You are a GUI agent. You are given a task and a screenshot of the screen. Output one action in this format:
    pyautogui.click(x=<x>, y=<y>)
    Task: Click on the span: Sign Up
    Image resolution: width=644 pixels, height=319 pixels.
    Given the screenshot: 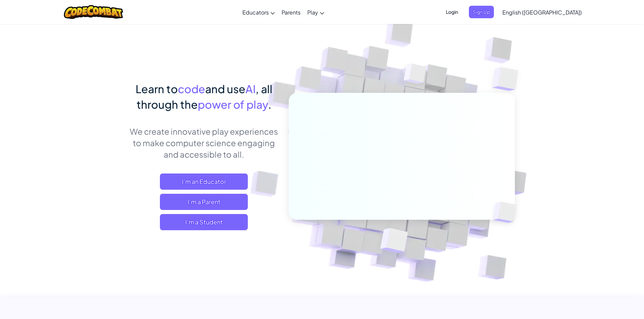 What is the action you would take?
    pyautogui.click(x=482, y=12)
    